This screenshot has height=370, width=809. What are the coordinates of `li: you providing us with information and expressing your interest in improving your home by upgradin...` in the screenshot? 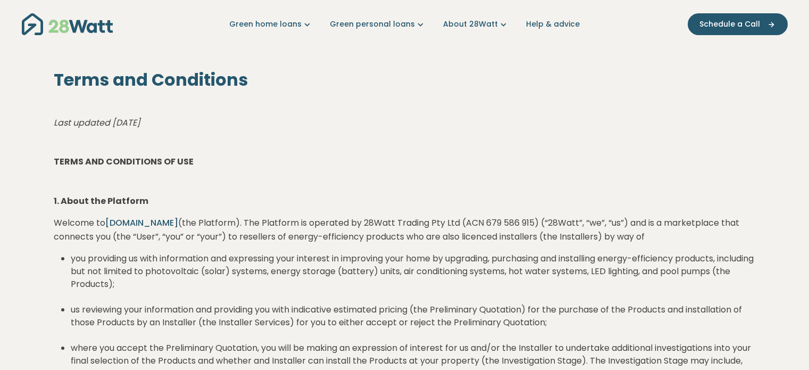 It's located at (413, 278).